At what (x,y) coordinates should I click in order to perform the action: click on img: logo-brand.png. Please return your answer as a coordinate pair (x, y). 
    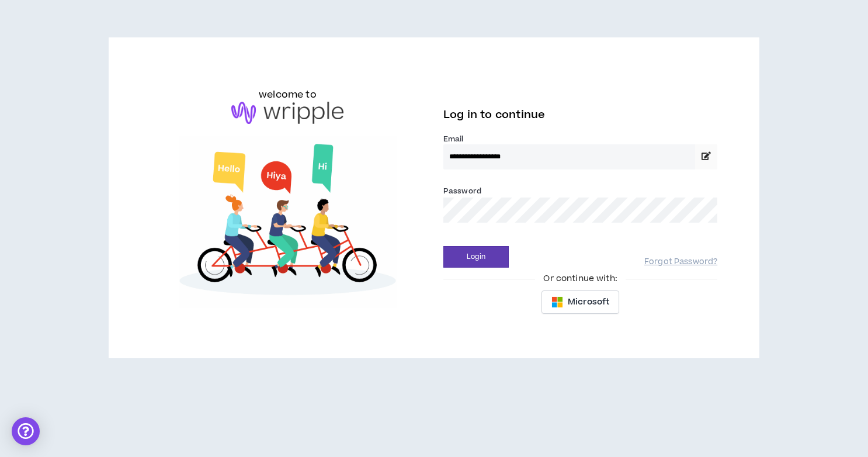
    Looking at the image, I should click on (288, 113).